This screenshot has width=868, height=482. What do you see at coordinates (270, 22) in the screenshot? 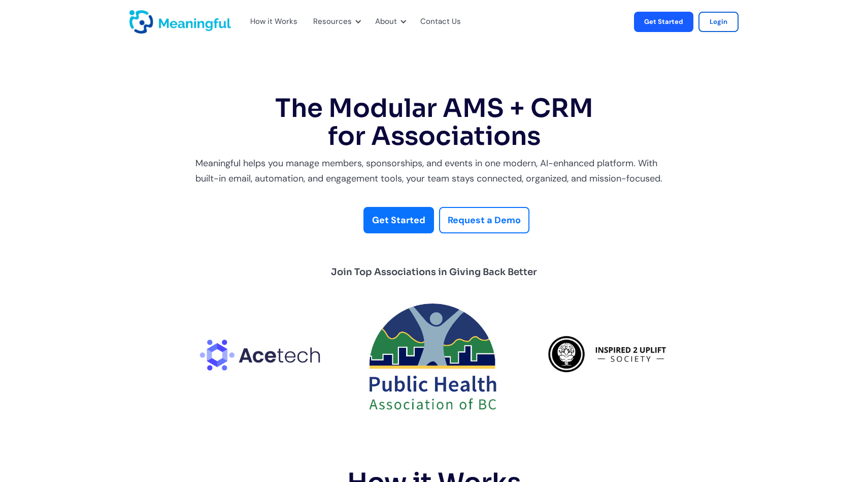
I see `a: How it Works` at bounding box center [270, 22].